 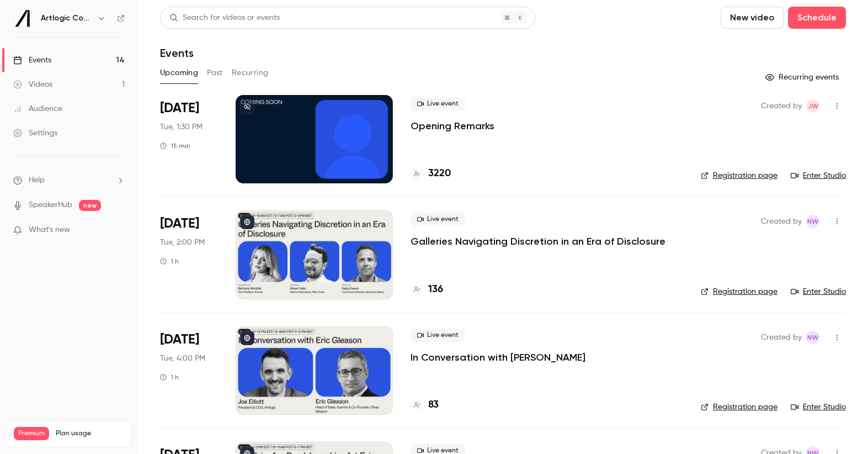 I want to click on div: Videos, so click(x=33, y=84).